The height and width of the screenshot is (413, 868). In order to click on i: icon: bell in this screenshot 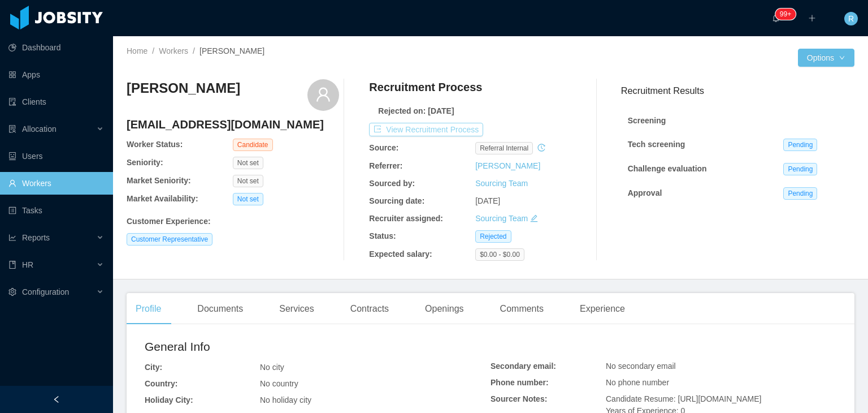, I will do `click(776, 18)`.